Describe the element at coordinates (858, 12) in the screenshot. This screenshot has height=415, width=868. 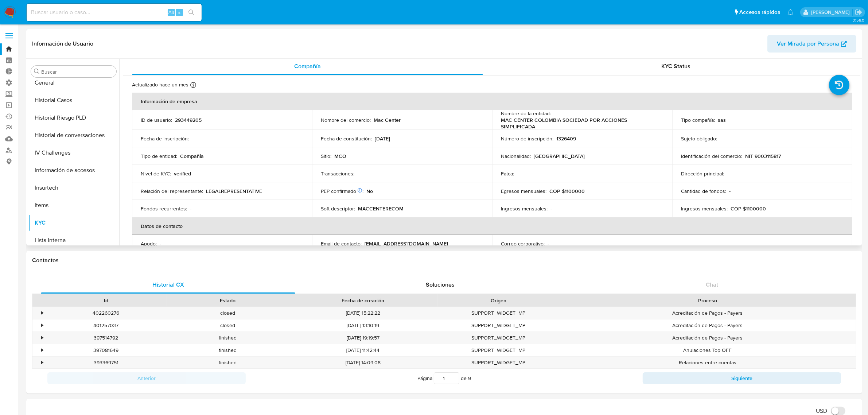
I see `a: Salir` at that location.